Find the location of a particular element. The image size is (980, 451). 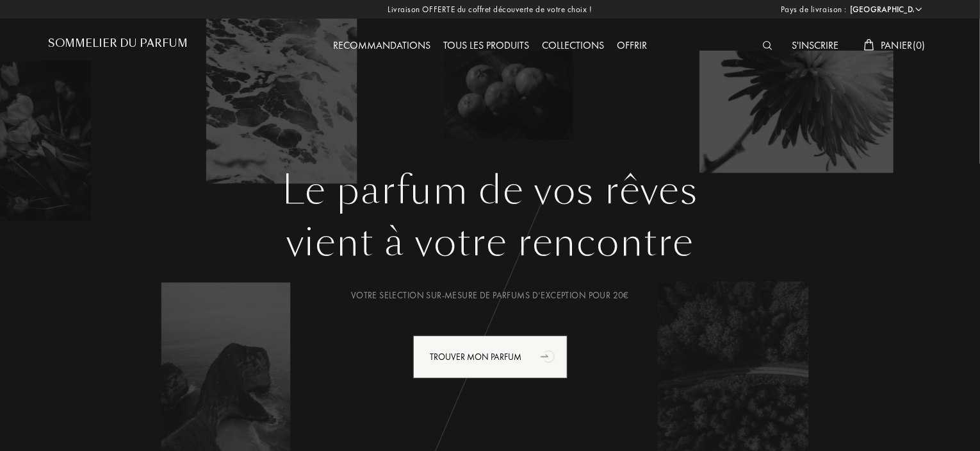

h1: Sommelier du Parfum is located at coordinates (118, 43).